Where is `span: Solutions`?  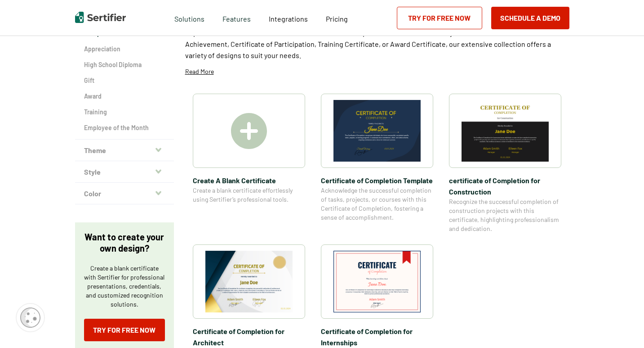 span: Solutions is located at coordinates (190, 17).